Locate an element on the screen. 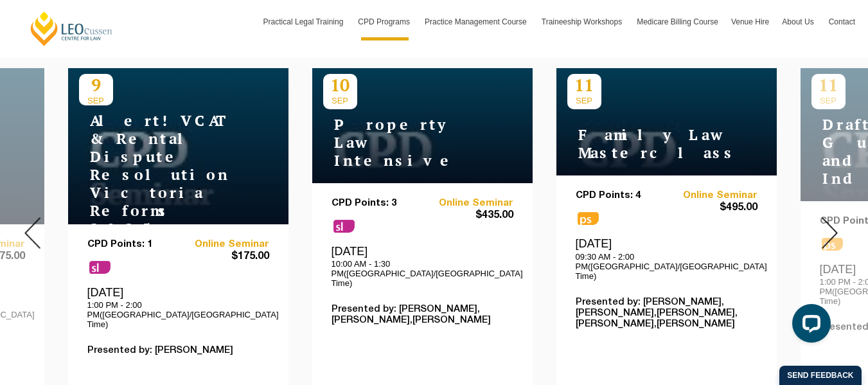 Image resolution: width=868 pixels, height=385 pixels. img: Next is located at coordinates (829, 232).